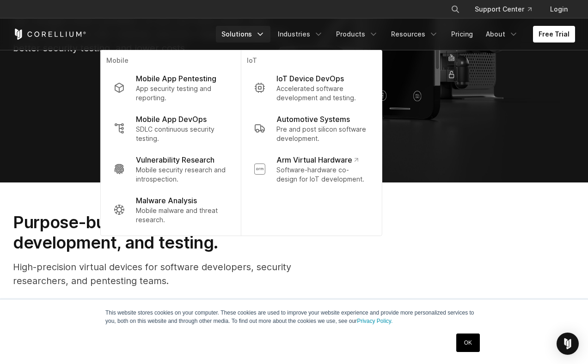 This screenshot has width=588, height=364. I want to click on p: Automotive Systems, so click(313, 120).